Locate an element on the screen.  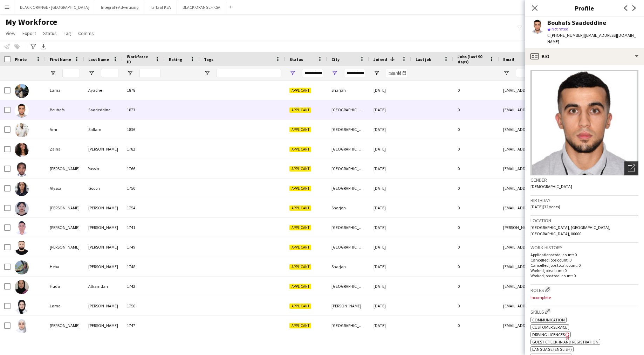
img: Heba Ibrahim is located at coordinates (22, 268).